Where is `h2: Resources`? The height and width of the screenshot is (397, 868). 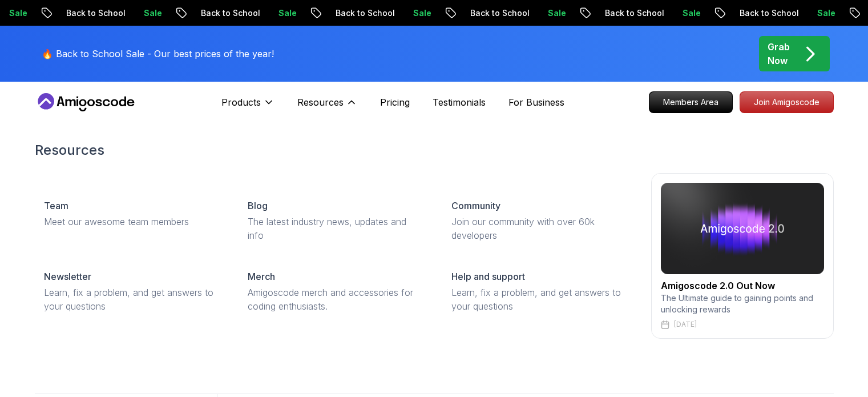 h2: Resources is located at coordinates (434, 150).